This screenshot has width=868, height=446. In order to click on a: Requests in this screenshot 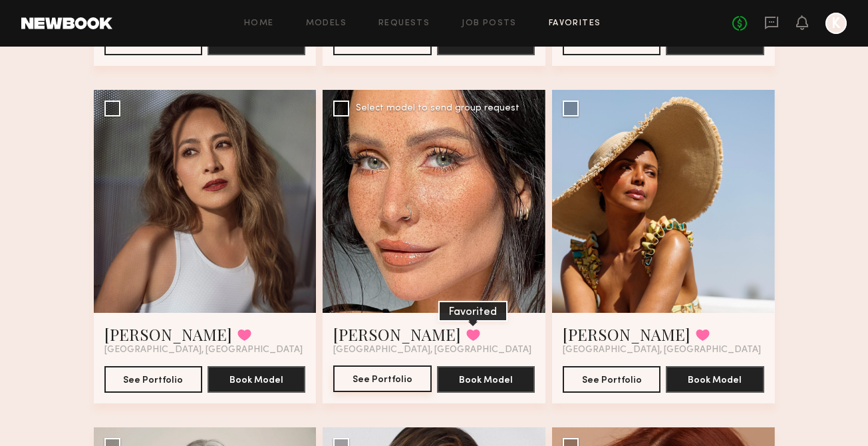, I will do `click(404, 23)`.